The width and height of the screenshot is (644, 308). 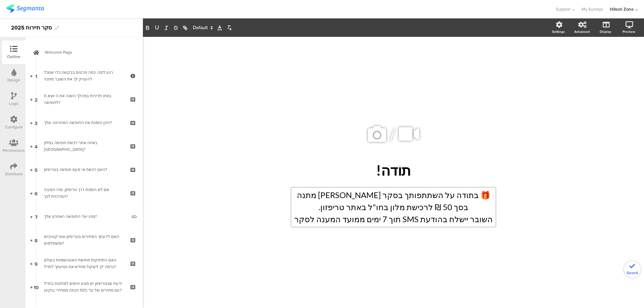 What do you see at coordinates (25, 9) in the screenshot?
I see `img: segmanta logo` at bounding box center [25, 9].